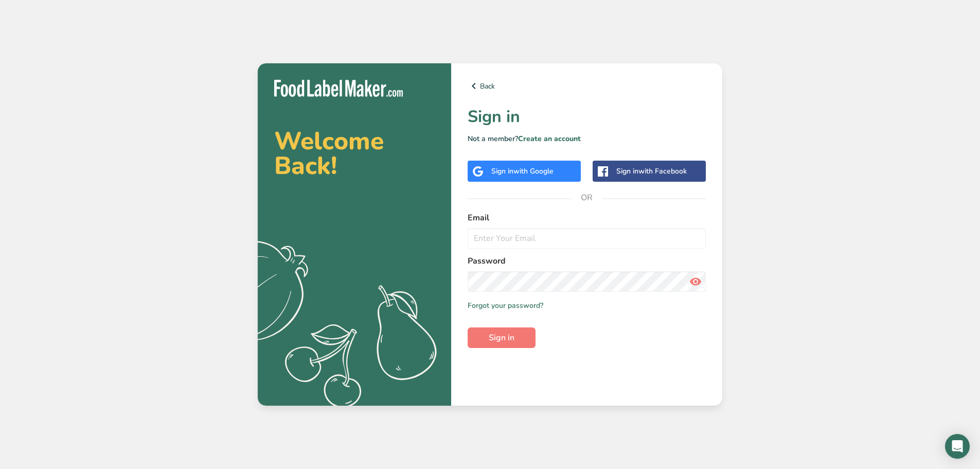  Describe the element at coordinates (587, 86) in the screenshot. I see `a: Back` at that location.